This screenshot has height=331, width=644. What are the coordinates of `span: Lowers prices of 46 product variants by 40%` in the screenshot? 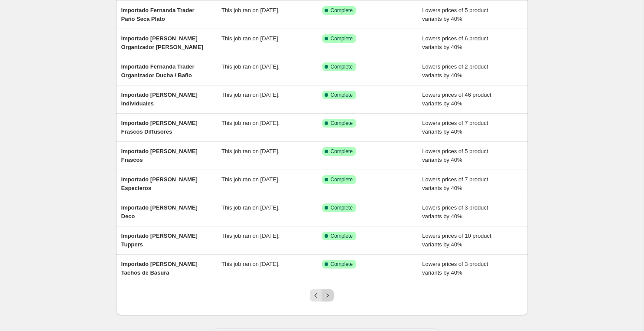 It's located at (457, 99).